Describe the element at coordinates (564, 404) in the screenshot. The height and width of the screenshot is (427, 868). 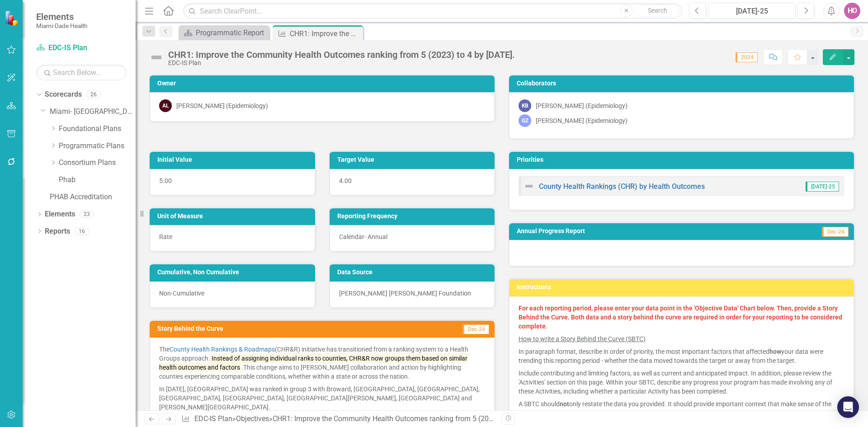
I see `strong: not` at that location.